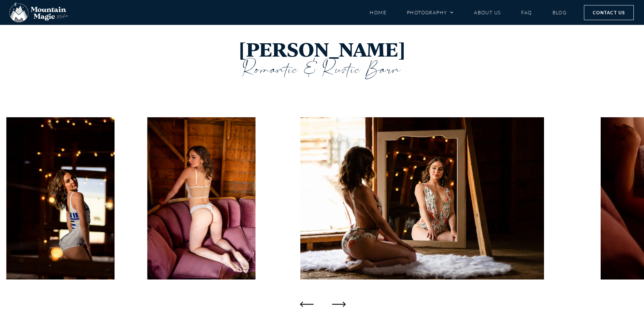 Image resolution: width=644 pixels, height=317 pixels. Describe the element at coordinates (609, 13) in the screenshot. I see `span: Contact Us` at that location.